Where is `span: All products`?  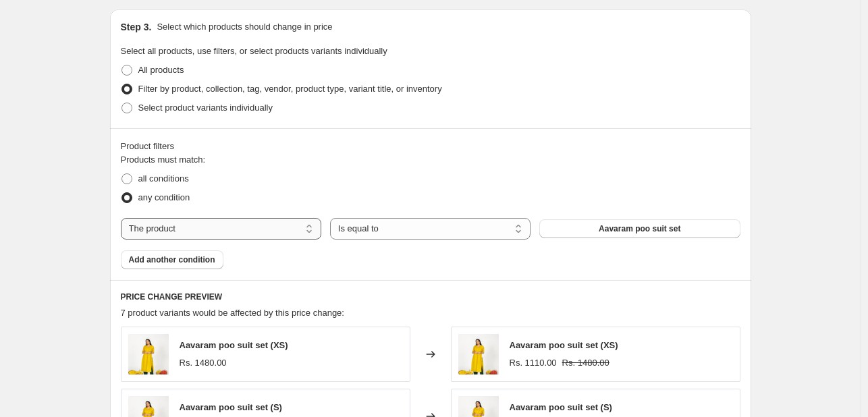 span: All products is located at coordinates (162, 70).